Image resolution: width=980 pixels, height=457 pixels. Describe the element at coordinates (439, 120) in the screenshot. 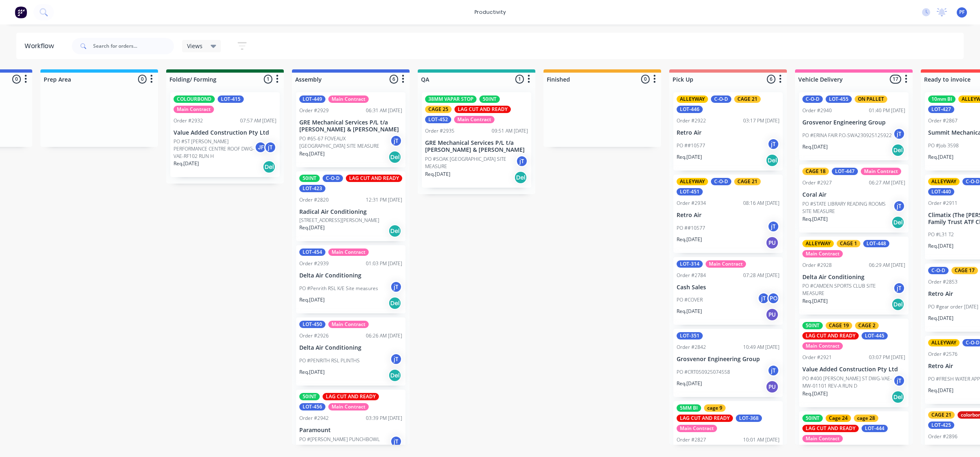

I see `div: LOT-452` at that location.